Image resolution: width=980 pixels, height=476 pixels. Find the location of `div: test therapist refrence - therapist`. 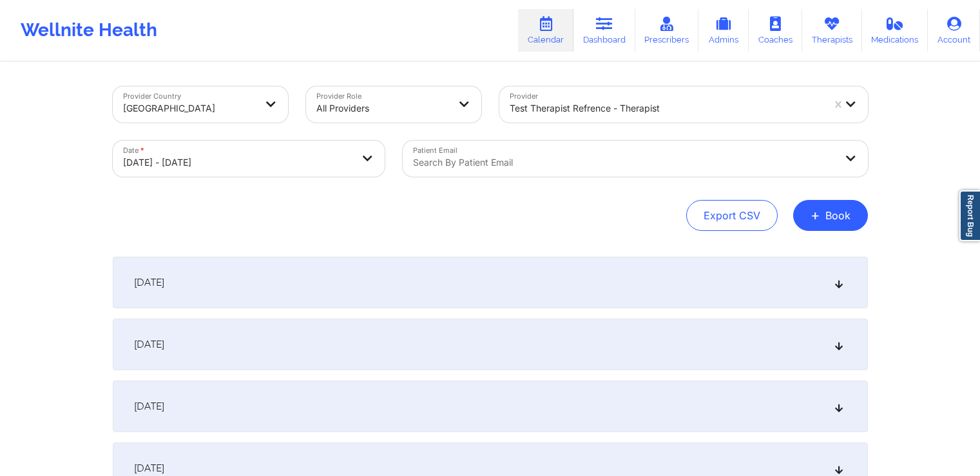

div: test therapist refrence - therapist is located at coordinates (667, 109).